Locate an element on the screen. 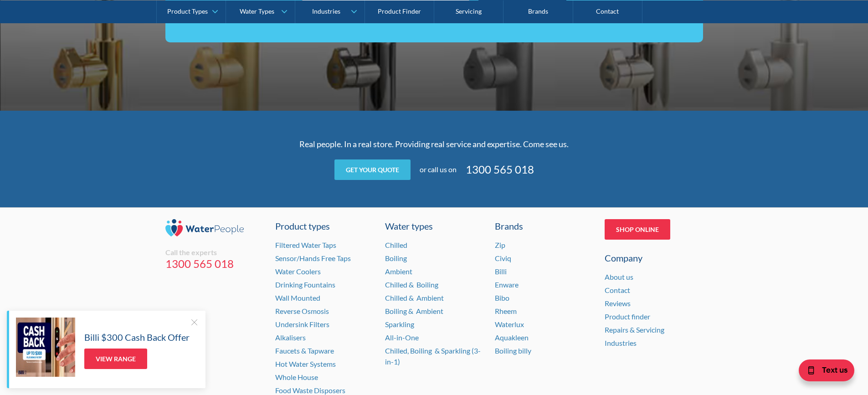  h5: Billi $300 Cash Back Offer is located at coordinates (136, 337).